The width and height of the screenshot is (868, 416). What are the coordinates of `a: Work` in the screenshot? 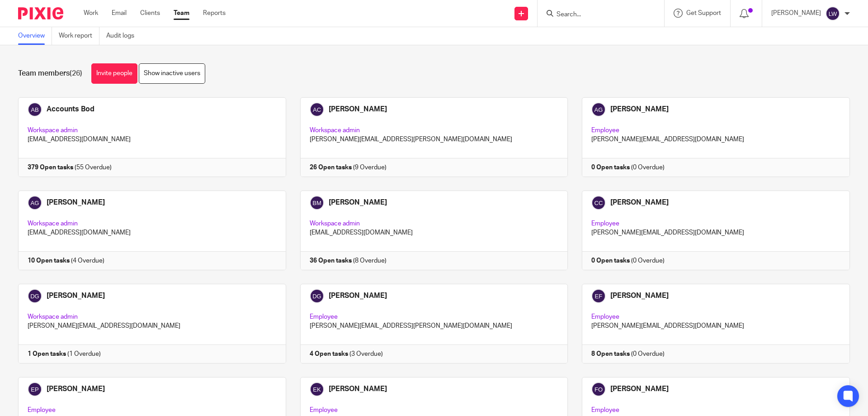 It's located at (90, 13).